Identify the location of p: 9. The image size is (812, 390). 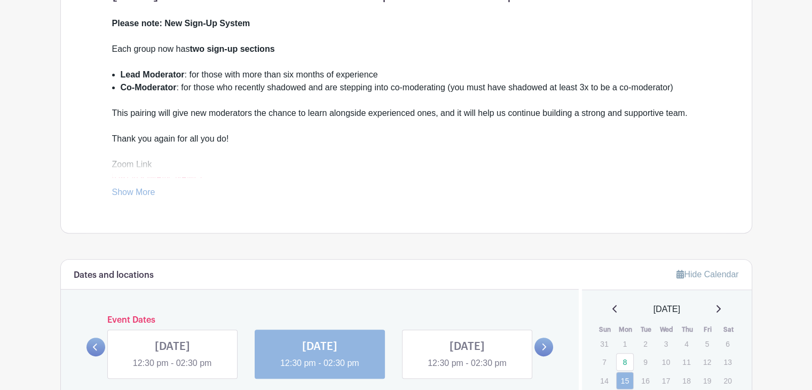
(645, 361).